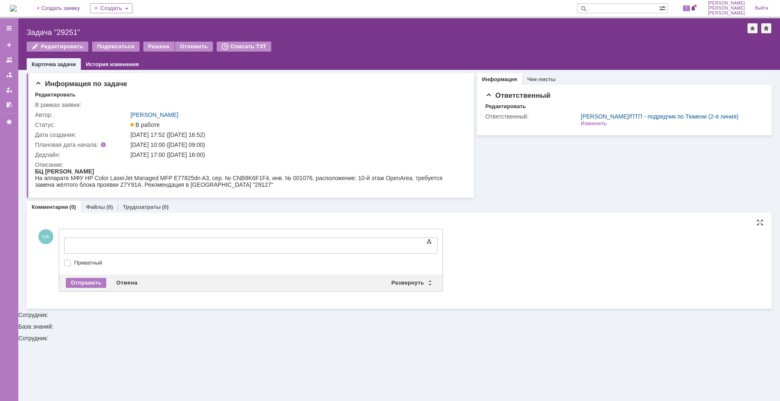 Image resolution: width=780 pixels, height=401 pixels. What do you see at coordinates (82, 115) in the screenshot?
I see `div: Автор:` at bounding box center [82, 115].